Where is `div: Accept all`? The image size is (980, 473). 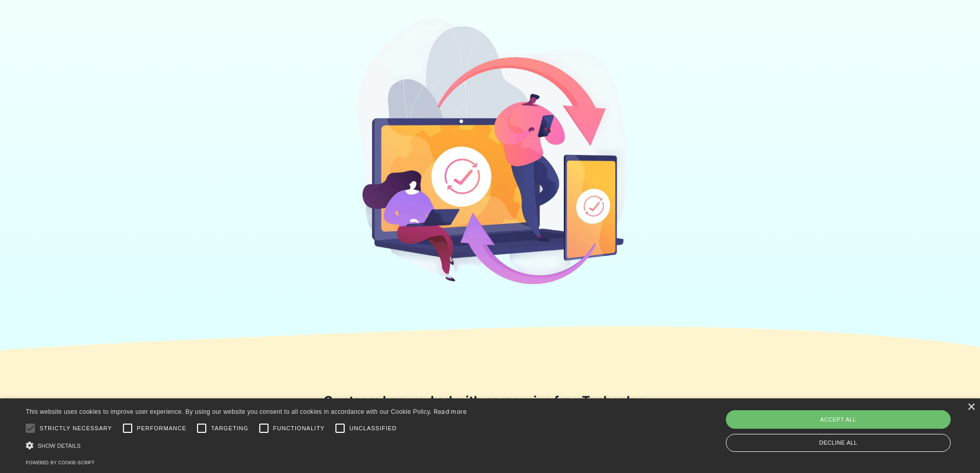 div: Accept all is located at coordinates (838, 419).